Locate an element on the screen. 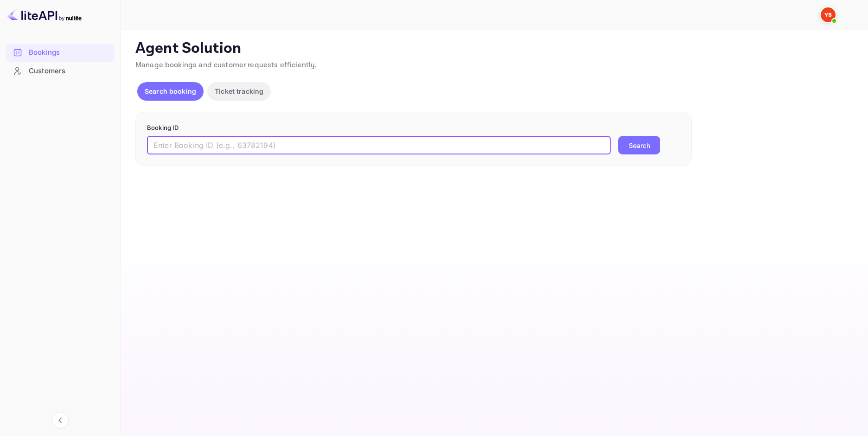  input: Enter Booking ID (e.g., 63782194) is located at coordinates (379, 145).